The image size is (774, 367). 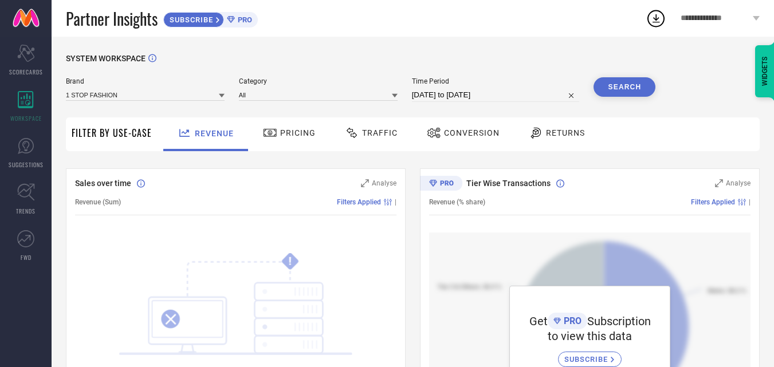 What do you see at coordinates (214, 134) in the screenshot?
I see `span: Revenue` at bounding box center [214, 134].